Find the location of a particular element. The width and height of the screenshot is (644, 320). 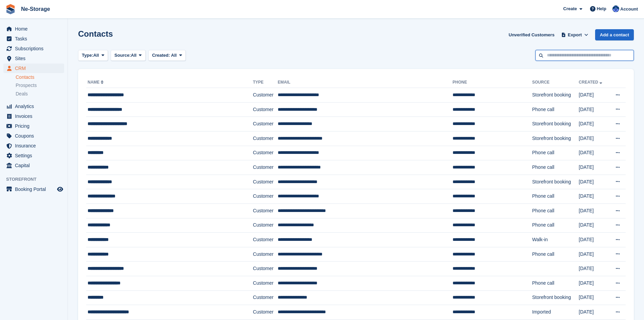

button: Source: All is located at coordinates (128, 55).